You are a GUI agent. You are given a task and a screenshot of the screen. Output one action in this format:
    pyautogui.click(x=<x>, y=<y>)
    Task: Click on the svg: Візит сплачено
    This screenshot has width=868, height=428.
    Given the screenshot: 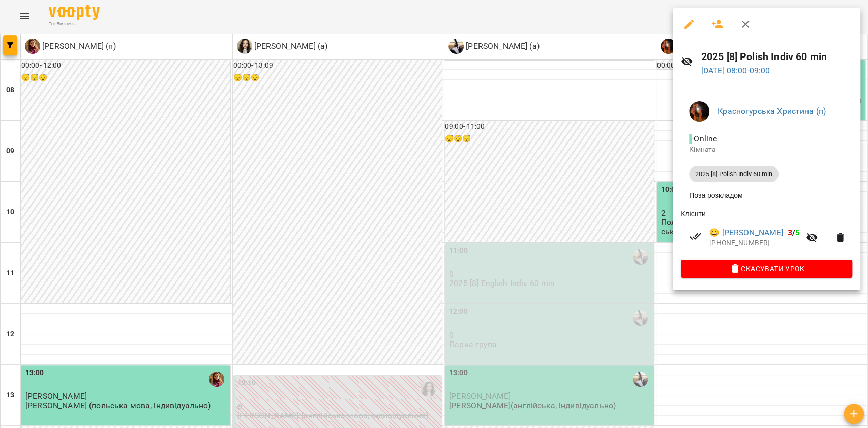 What is the action you would take?
    pyautogui.click(x=695, y=236)
    